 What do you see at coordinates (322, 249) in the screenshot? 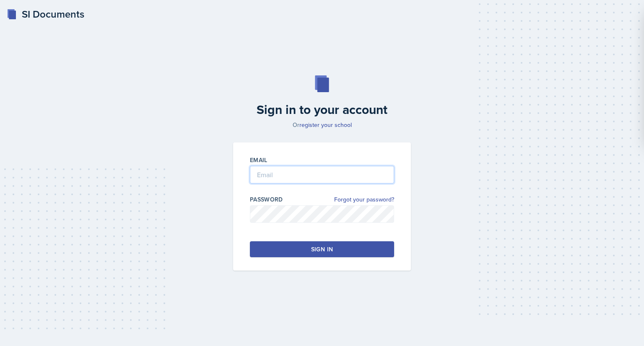
I see `button: Sign in` at bounding box center [322, 249].